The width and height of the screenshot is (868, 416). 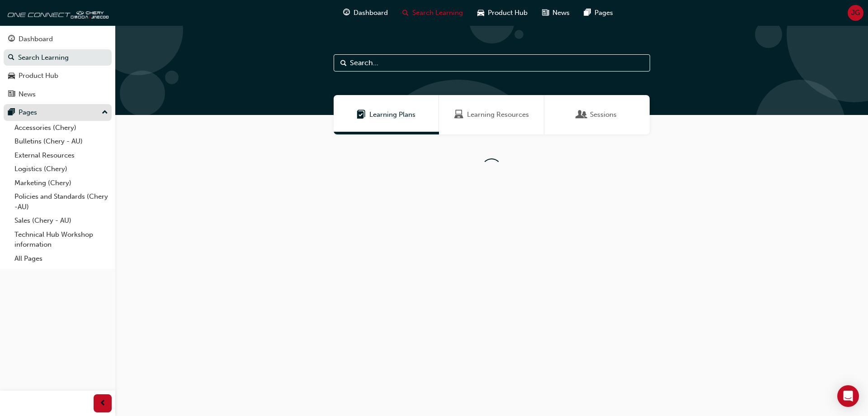 I want to click on a: car-iconProduct Hub, so click(x=502, y=12).